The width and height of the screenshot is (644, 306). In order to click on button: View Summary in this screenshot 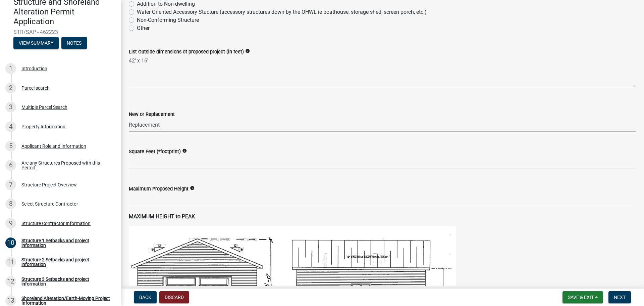, I will do `click(36, 43)`.